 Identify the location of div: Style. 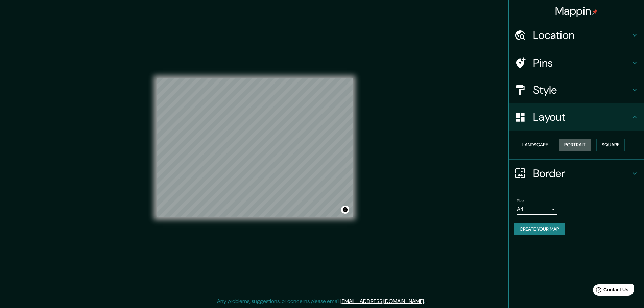
(577, 90).